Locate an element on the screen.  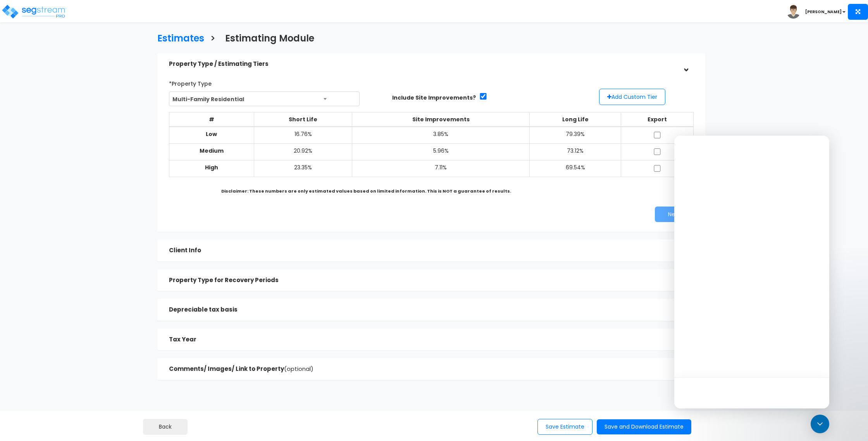
td: 20.92% is located at coordinates (303, 151).